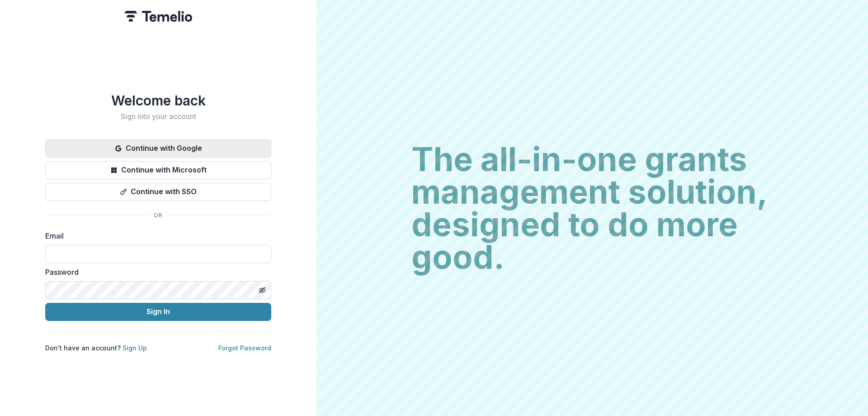  I want to click on button: Continue with Microsoft, so click(158, 170).